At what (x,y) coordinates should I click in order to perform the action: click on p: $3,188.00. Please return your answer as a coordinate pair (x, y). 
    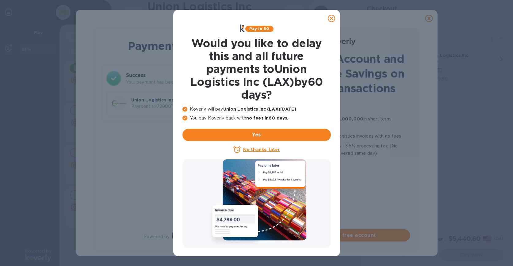
    Looking at the image, I should click on (214, 106).